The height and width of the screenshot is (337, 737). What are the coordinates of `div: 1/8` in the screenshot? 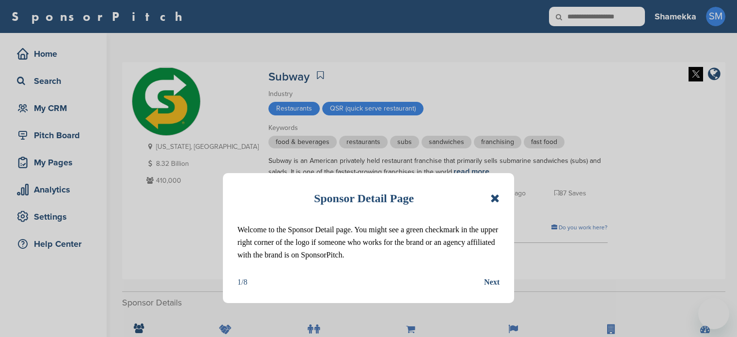 It's located at (242, 282).